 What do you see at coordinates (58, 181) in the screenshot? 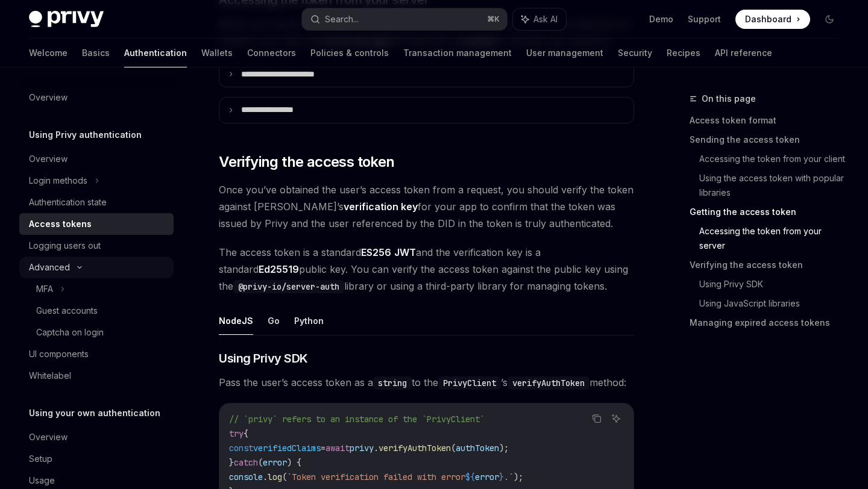
I see `div: Login methods` at bounding box center [58, 181].